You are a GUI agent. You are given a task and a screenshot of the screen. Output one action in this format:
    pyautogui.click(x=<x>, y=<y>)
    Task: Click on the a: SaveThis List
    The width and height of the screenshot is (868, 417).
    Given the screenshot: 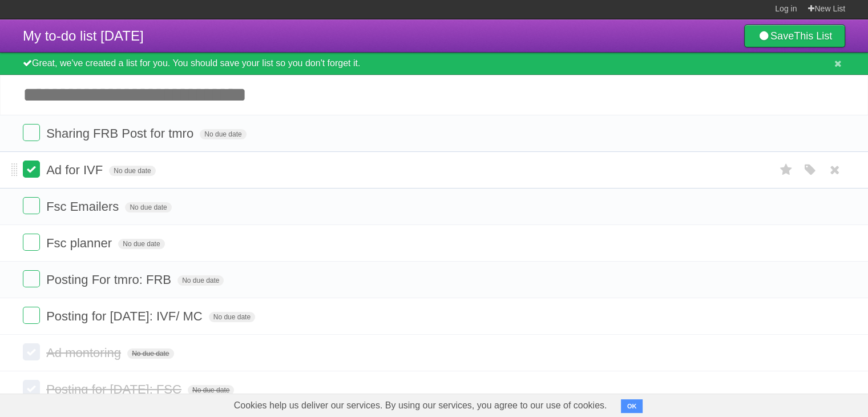 What is the action you would take?
    pyautogui.click(x=794, y=36)
    